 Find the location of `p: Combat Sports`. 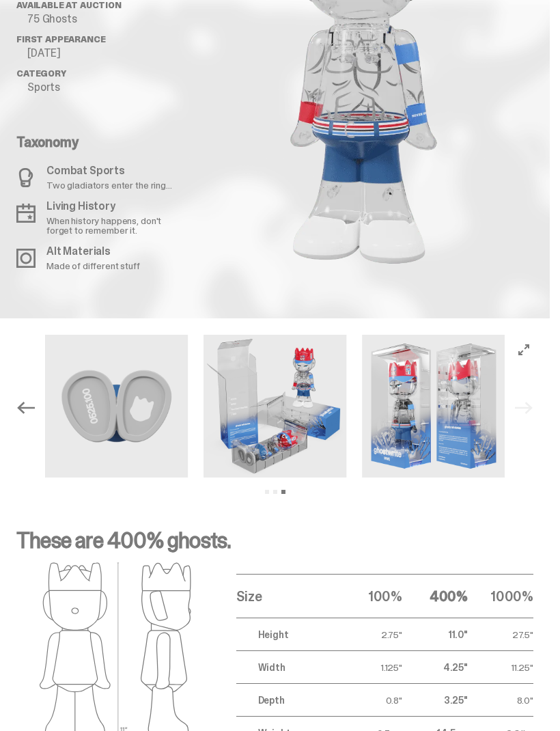

p: Combat Sports is located at coordinates (109, 171).